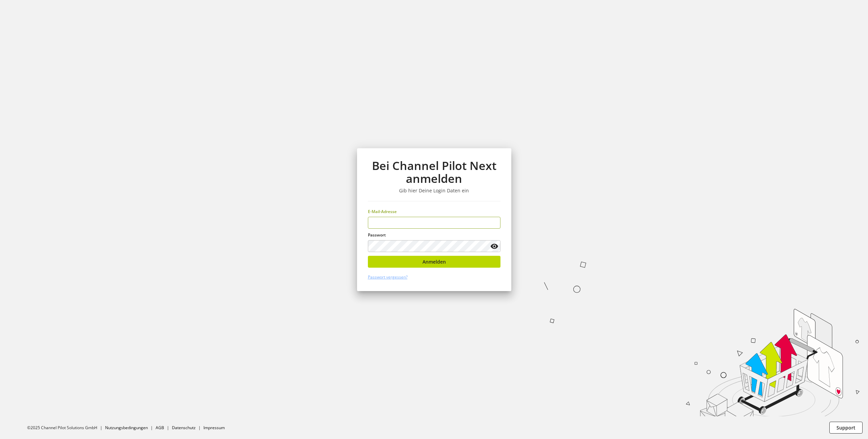 The image size is (868, 439). I want to click on span: Support, so click(846, 427).